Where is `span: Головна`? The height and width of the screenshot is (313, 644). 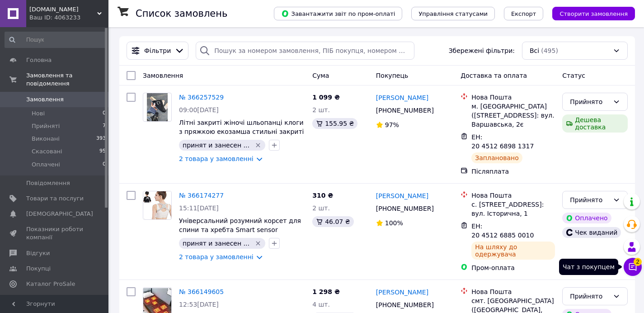 span: Головна is located at coordinates (39, 60).